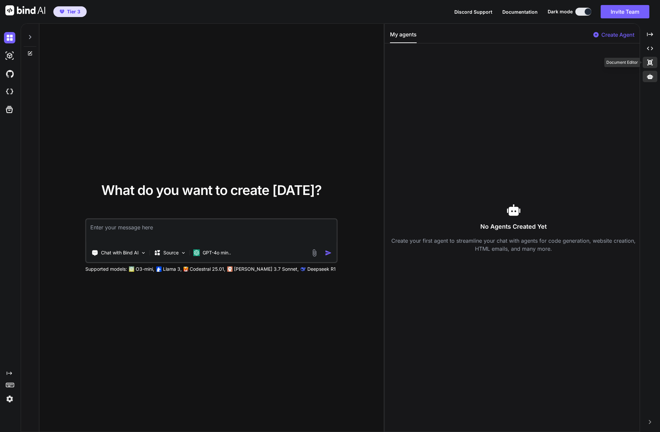  I want to click on p: Codestral 25.01,, so click(207, 269).